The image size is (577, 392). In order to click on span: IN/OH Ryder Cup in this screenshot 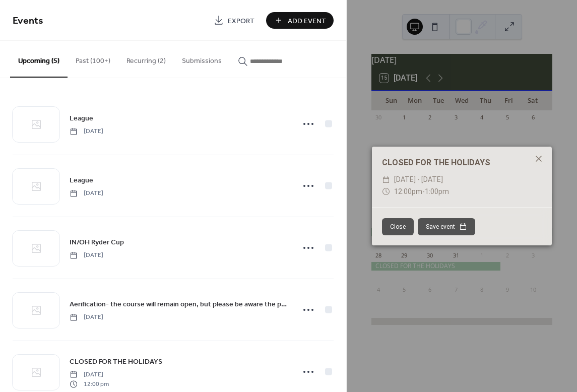, I will do `click(97, 242)`.